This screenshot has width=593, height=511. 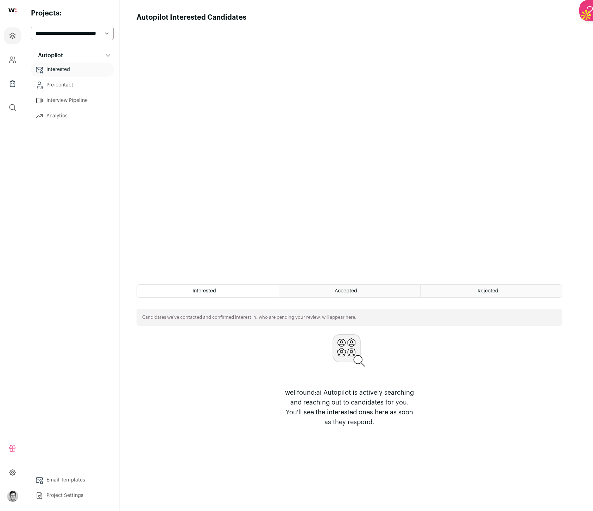 I want to click on p: wellfound:ai Autopilot is actively searching and reaching out to candidates for you. You'll see t..., so click(x=349, y=408).